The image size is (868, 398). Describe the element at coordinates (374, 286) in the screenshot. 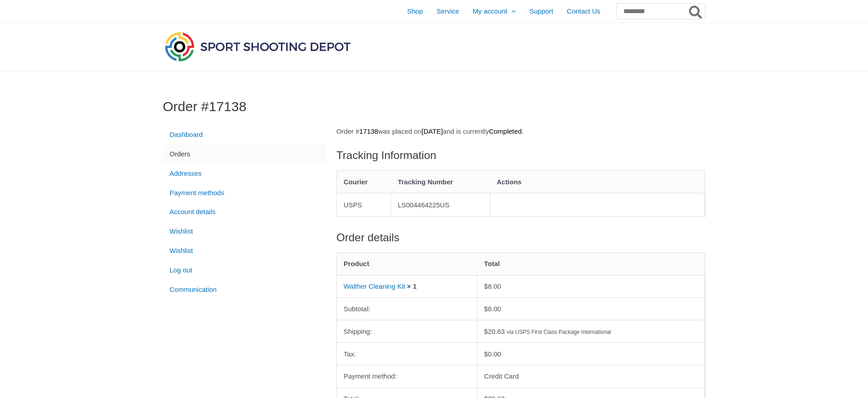

I see `a: Walther Cleaning Kit` at that location.